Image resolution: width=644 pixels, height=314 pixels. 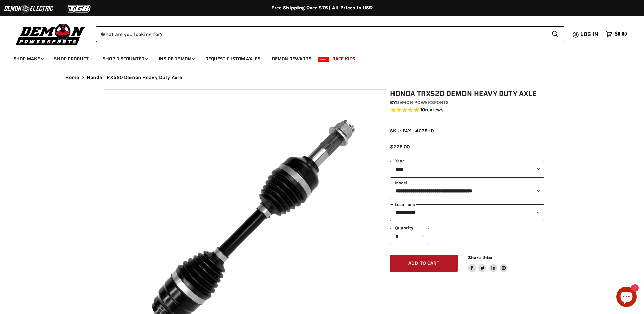 I want to click on span: Share this:, so click(x=480, y=257).